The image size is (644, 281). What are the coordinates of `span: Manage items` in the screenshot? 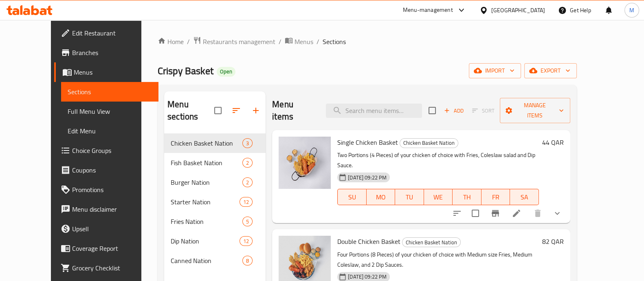 It's located at (535, 110).